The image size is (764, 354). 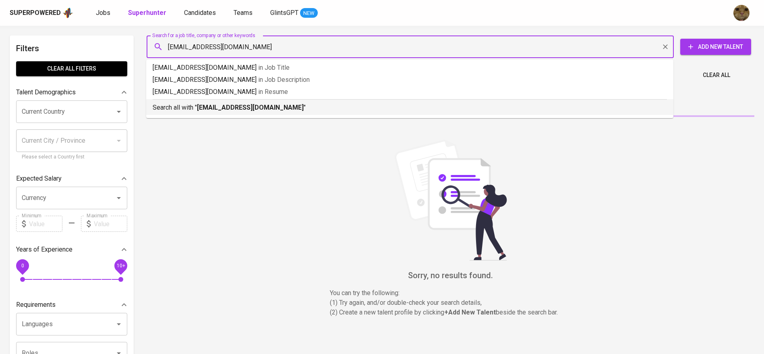 What do you see at coordinates (201, 13) in the screenshot?
I see `a: Candidates` at bounding box center [201, 13].